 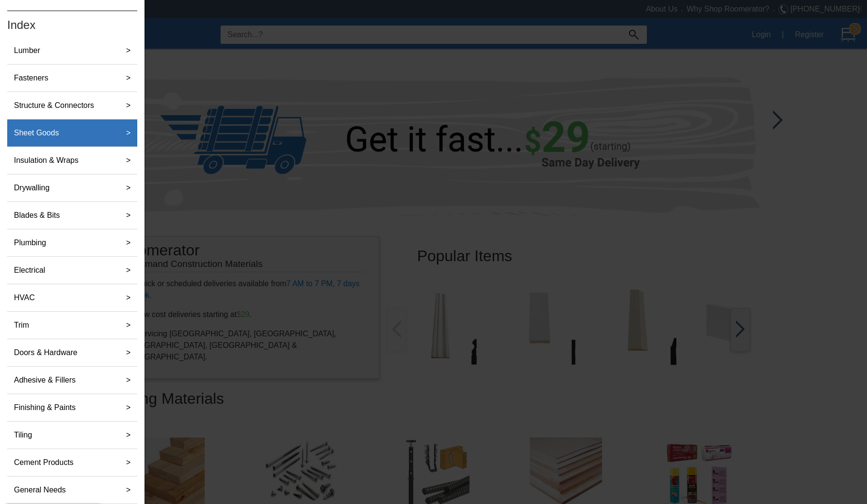 What do you see at coordinates (23, 435) in the screenshot?
I see `label: Tiling` at bounding box center [23, 435].